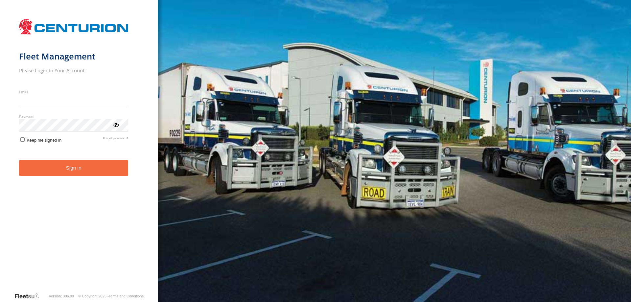 Image resolution: width=631 pixels, height=302 pixels. Describe the element at coordinates (116, 139) in the screenshot. I see `a: Forgot password?` at that location.